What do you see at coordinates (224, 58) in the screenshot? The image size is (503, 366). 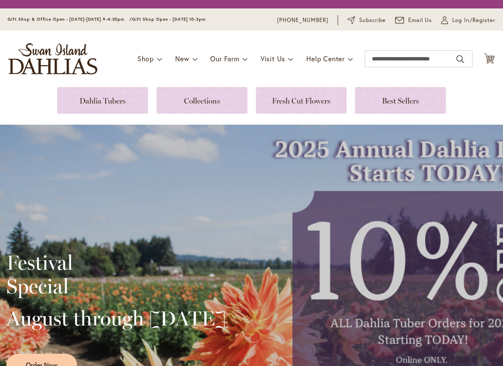 I see `span: Our Farm` at bounding box center [224, 58].